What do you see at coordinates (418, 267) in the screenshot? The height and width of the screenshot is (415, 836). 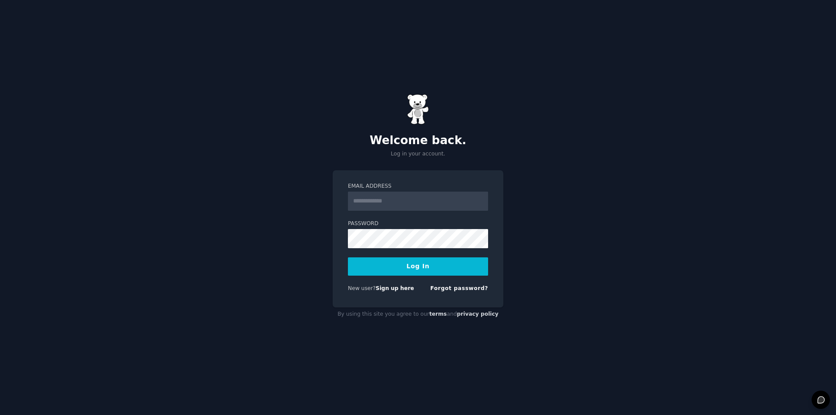 I see `button: Log In` at bounding box center [418, 267].